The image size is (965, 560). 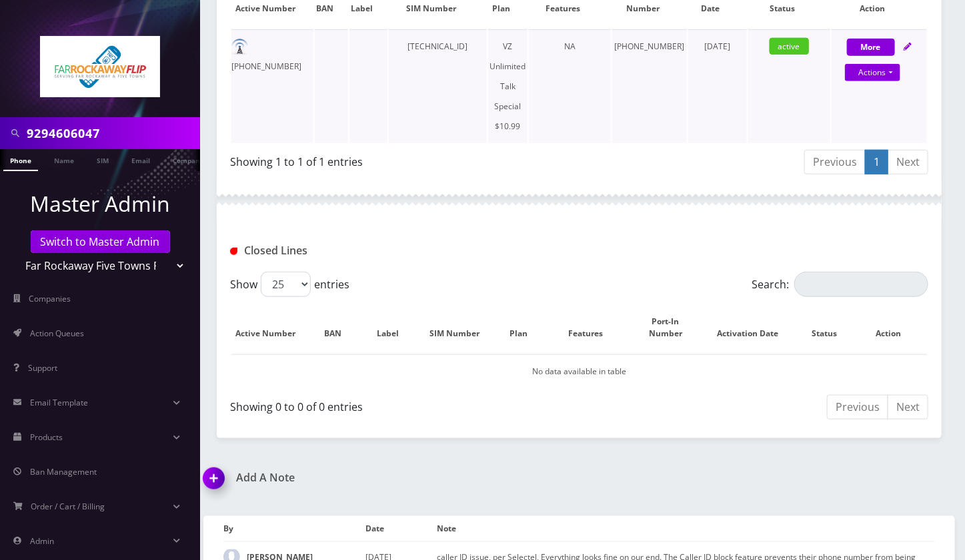 What do you see at coordinates (240, 46) in the screenshot?
I see `img: default.png` at bounding box center [240, 46].